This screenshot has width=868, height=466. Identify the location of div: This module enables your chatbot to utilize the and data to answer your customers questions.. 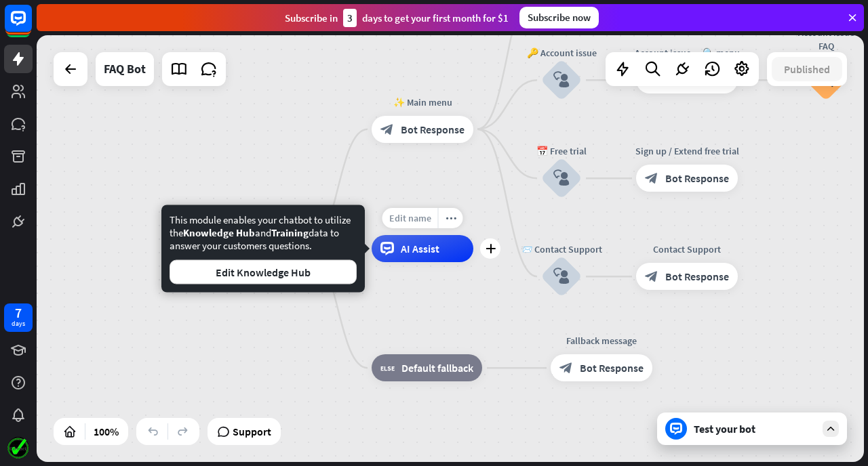
(263, 249).